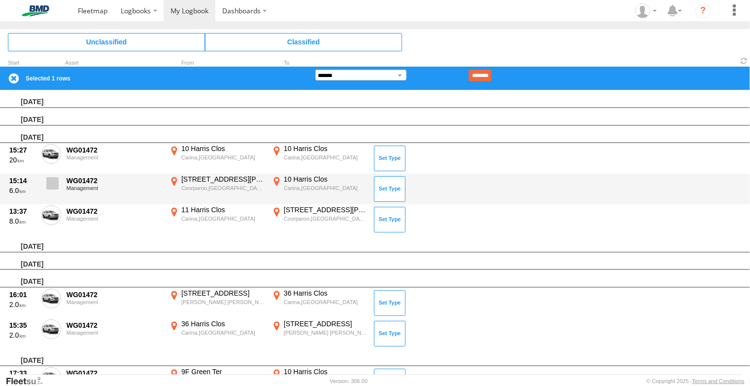 The image size is (750, 386). What do you see at coordinates (28, 381) in the screenshot?
I see `a: Visit our Website` at bounding box center [28, 381].